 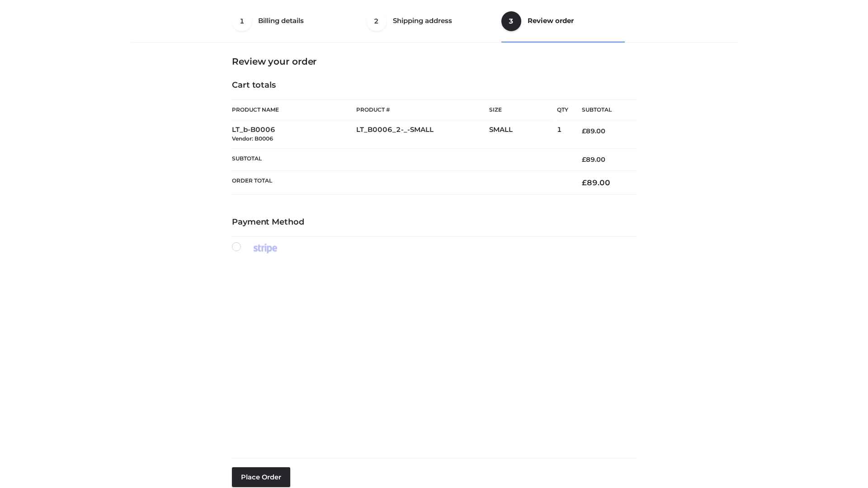 What do you see at coordinates (523, 134) in the screenshot?
I see `td: SMALL` at bounding box center [523, 134].